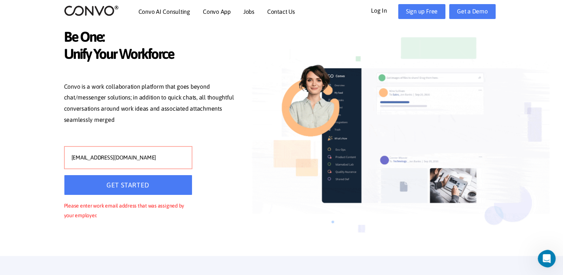 This screenshot has height=275, width=563. Describe the element at coordinates (385, 10) in the screenshot. I see `a: Log In` at that location.